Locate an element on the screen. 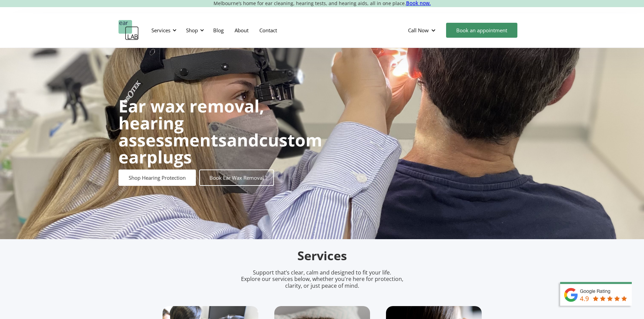 The image size is (644, 319). a: Book an appointment is located at coordinates (481, 31).